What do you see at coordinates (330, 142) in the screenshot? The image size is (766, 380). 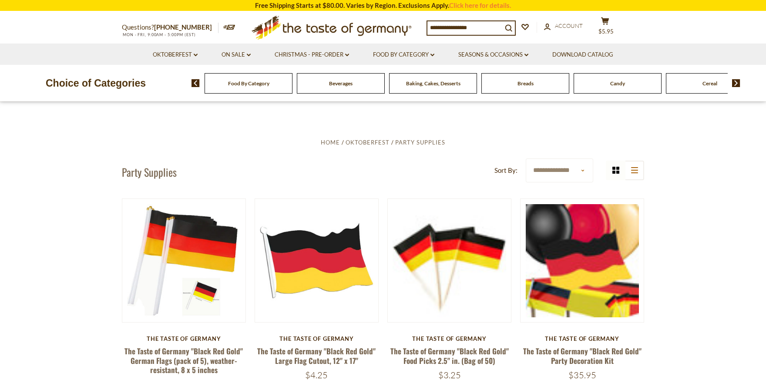 I see `span: Home` at bounding box center [330, 142].